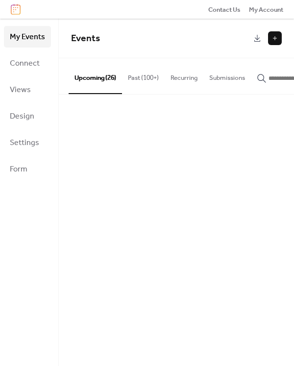  What do you see at coordinates (27, 37) in the screenshot?
I see `span: My Events` at bounding box center [27, 37].